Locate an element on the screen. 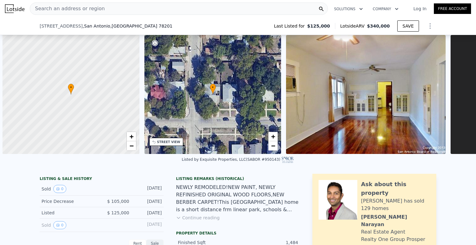  button: Show Options is located at coordinates (430, 26).